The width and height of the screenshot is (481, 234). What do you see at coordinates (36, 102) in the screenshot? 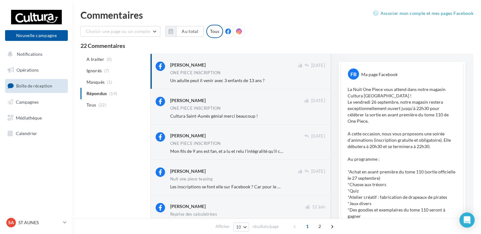
I see `a: Campagnes` at bounding box center [36, 102].